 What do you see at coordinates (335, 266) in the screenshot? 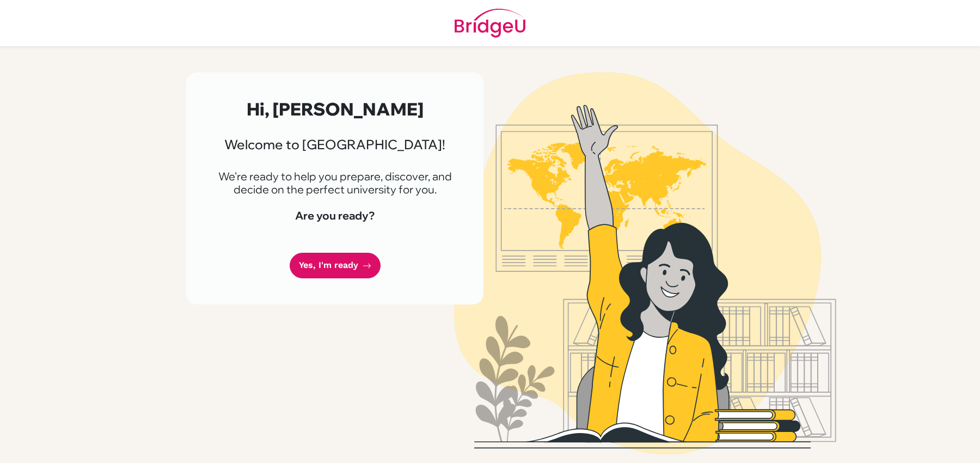
I see `a: Yes, I'm ready` at bounding box center [335, 266].